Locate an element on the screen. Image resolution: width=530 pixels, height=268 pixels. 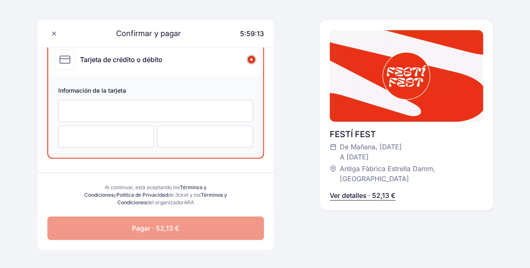
span: Pagar · 52,13 € is located at coordinates (155, 228).